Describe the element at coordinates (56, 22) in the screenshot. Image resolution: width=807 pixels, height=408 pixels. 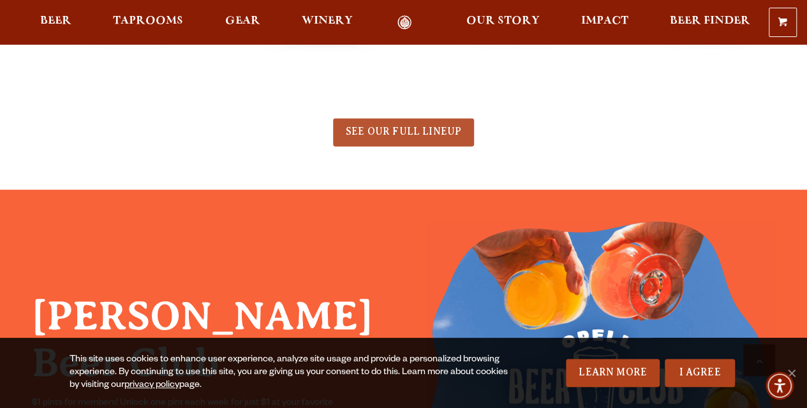
I see `a: Beer` at that location.